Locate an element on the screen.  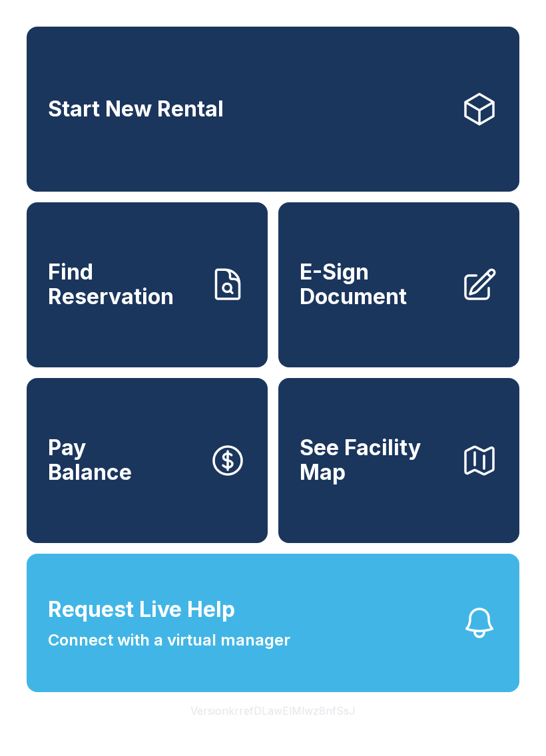
span: Connect with a virtual manager is located at coordinates (169, 640).